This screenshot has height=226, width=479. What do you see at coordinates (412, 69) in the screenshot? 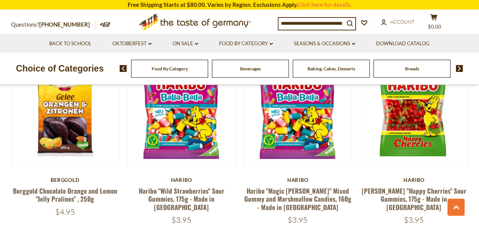
I see `a: Breads` at bounding box center [412, 69].